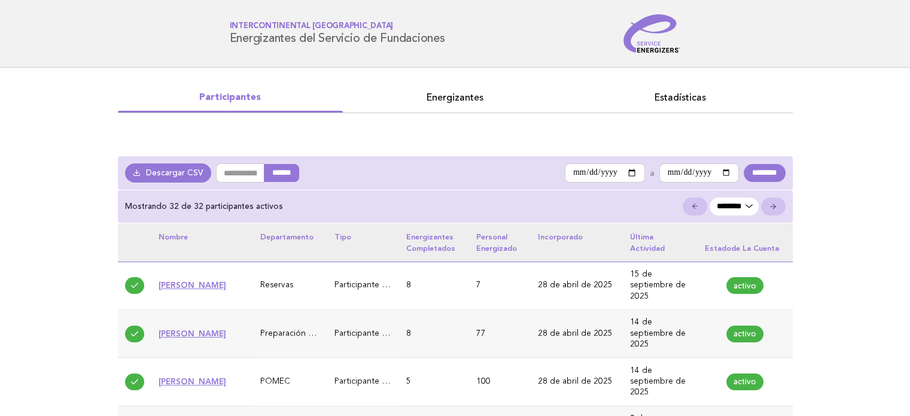 Image resolution: width=910 pixels, height=416 pixels. Describe the element at coordinates (204, 206) in the screenshot. I see `font: Mostrando 32 de 32 participantes activos` at that location.